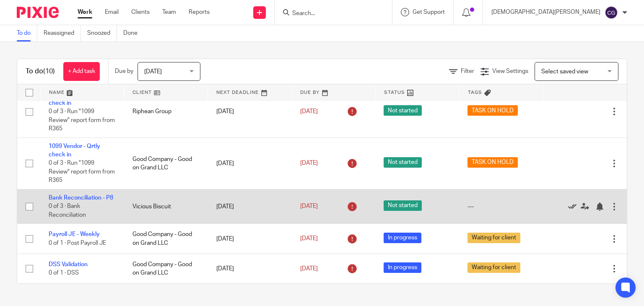 The image size is (644, 306). Describe the element at coordinates (64, 273) in the screenshot. I see `span: 0 of 1 · DSS` at that location.